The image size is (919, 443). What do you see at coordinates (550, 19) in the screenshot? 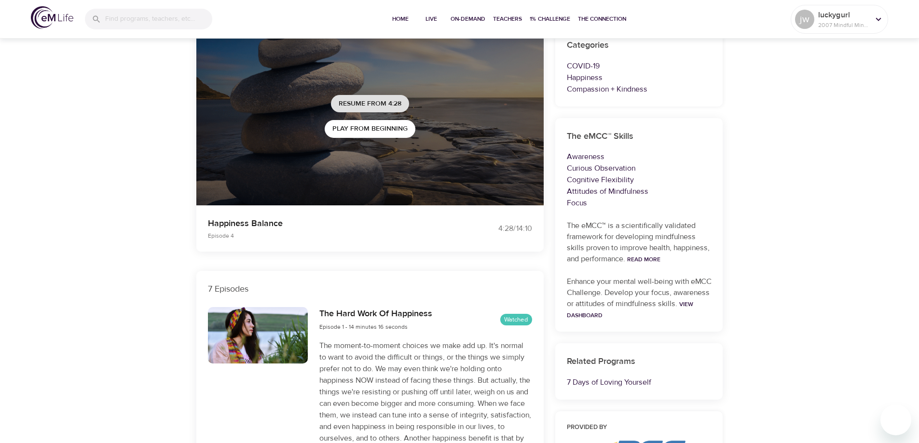
I see `span: 1% Challenge` at bounding box center [550, 19].